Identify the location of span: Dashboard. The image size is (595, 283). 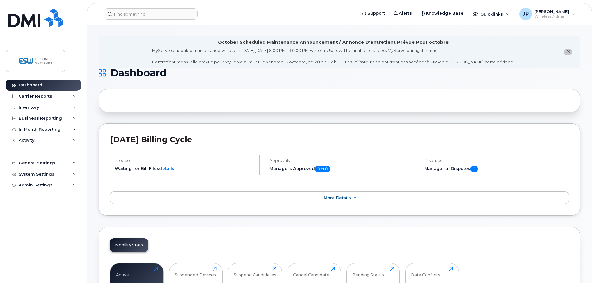
(138, 73).